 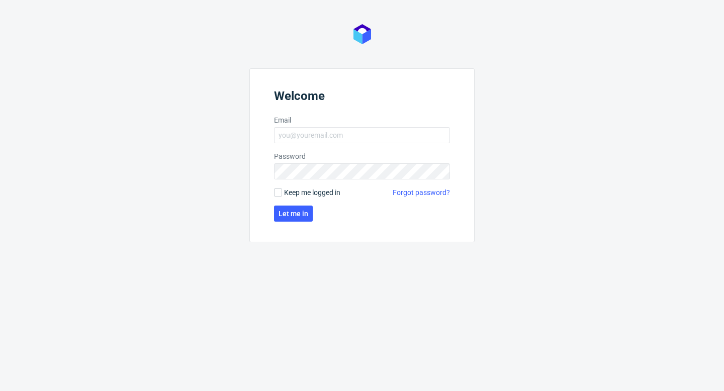 I want to click on button: Let me in, so click(x=293, y=214).